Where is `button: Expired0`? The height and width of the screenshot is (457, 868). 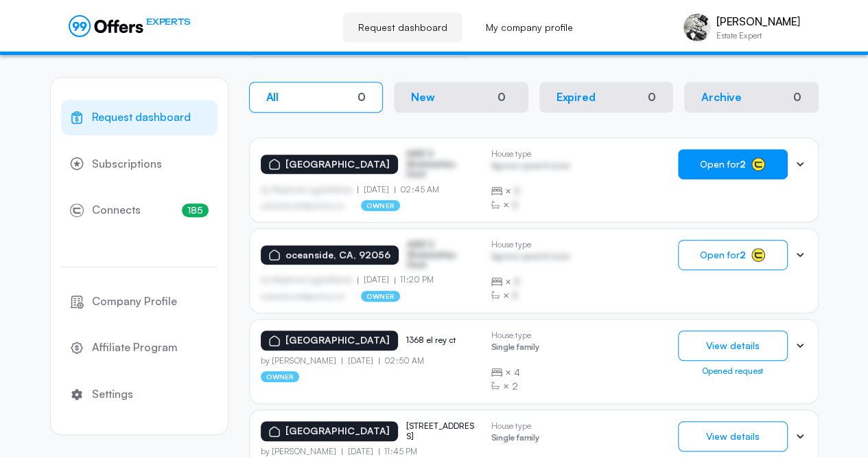
button: Expired0 is located at coordinates (607, 97).